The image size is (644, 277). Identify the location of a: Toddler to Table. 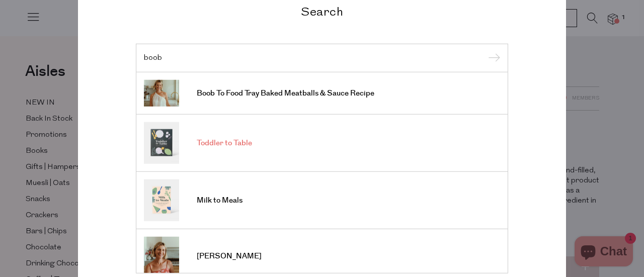
(322, 143).